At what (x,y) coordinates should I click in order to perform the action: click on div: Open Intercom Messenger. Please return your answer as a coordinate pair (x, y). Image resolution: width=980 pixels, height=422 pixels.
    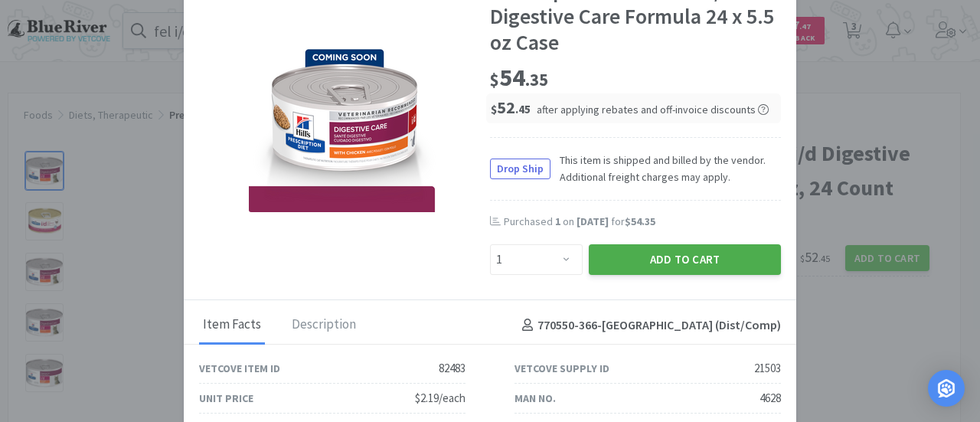
    Looking at the image, I should click on (946, 388).